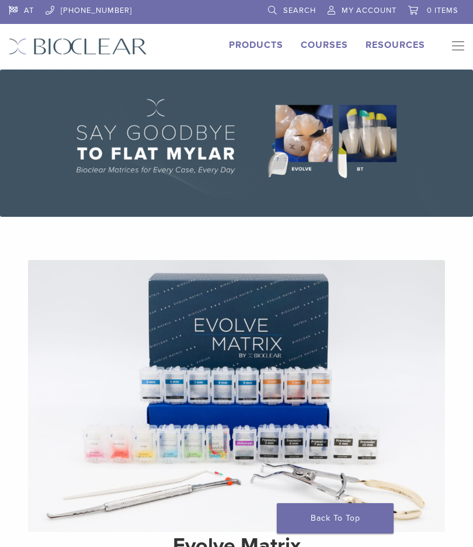 Image resolution: width=473 pixels, height=547 pixels. I want to click on span: Search, so click(300, 11).